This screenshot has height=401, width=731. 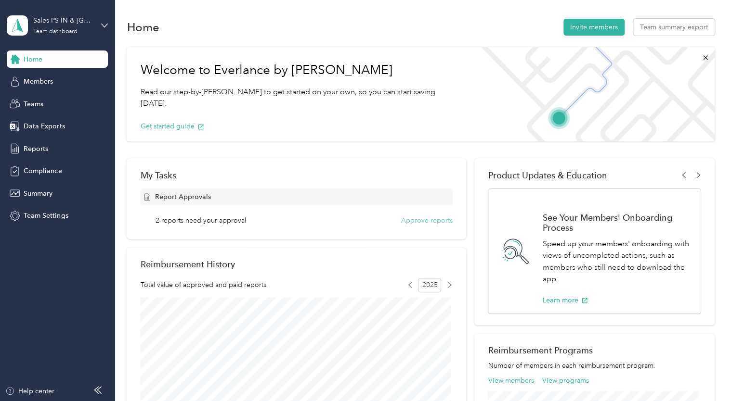 What do you see at coordinates (46, 216) in the screenshot?
I see `span: Team Settings` at bounding box center [46, 216].